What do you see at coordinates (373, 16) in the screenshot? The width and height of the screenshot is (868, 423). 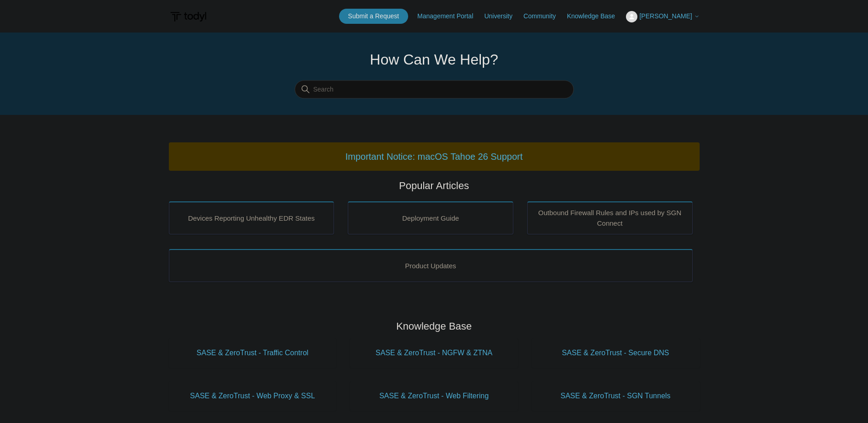 I see `a: Submit a Request` at bounding box center [373, 16].